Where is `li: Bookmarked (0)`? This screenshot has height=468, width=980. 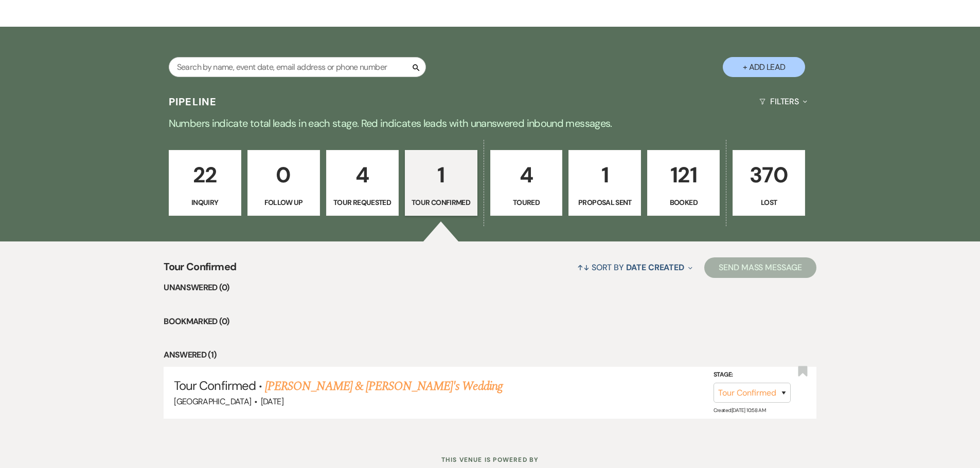 li: Bookmarked (0) is located at coordinates (490, 321).